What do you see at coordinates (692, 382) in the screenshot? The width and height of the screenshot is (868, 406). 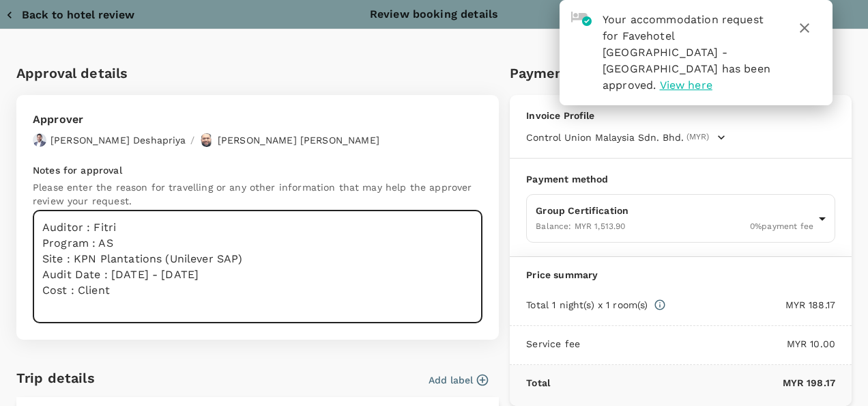 I see `p: MYR 198.17` at bounding box center [692, 382].